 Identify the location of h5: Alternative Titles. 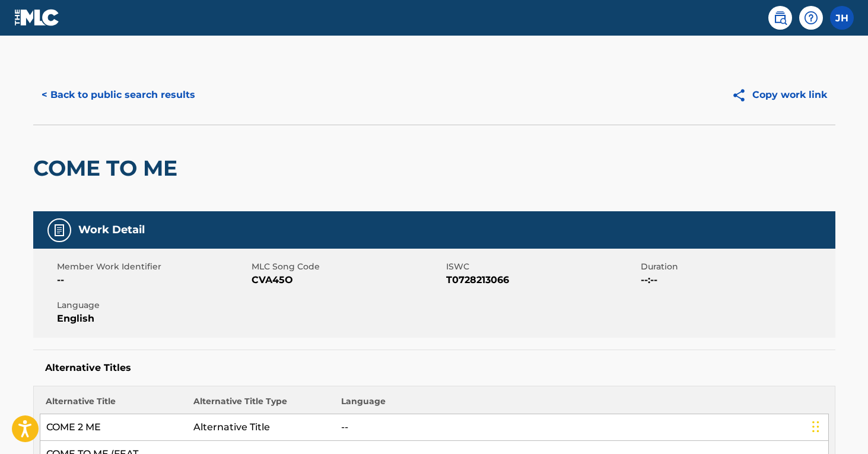
(434, 369).